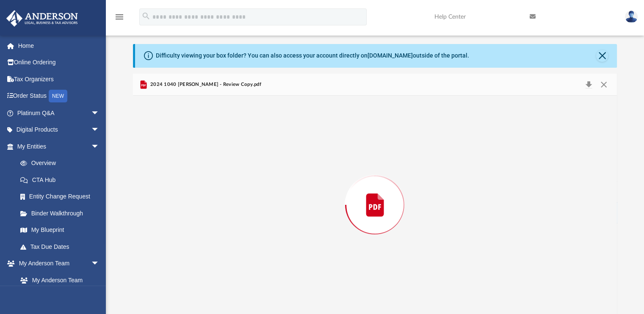 The height and width of the screenshot is (314, 644). I want to click on div: NEW, so click(58, 96).